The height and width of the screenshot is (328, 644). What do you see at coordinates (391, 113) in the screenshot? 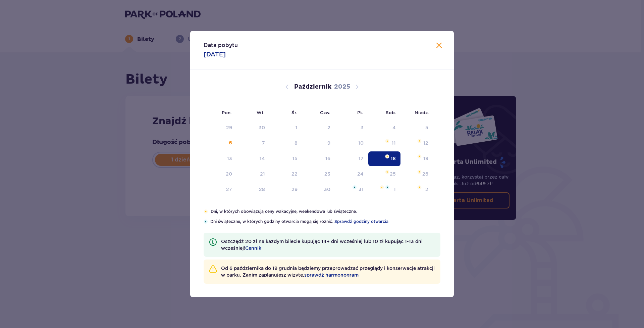
I see `small: Sob.` at bounding box center [391, 113].